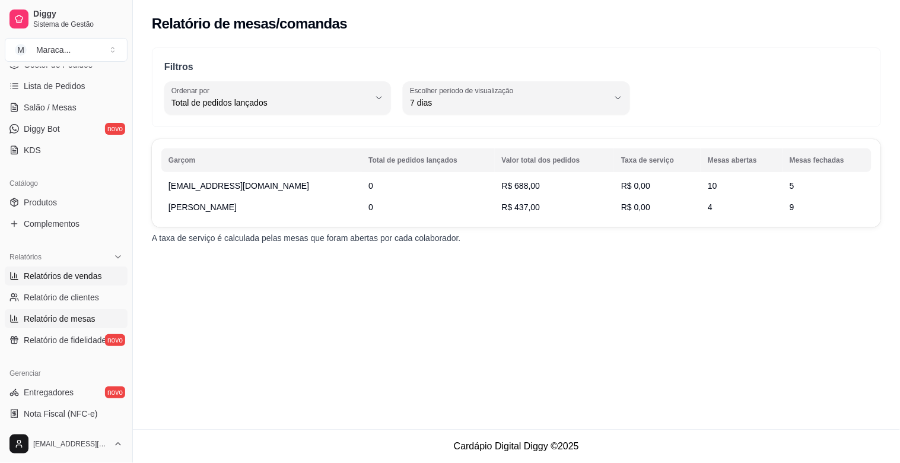 The image size is (900, 463). Describe the element at coordinates (78, 14) in the screenshot. I see `span: Diggy` at that location.